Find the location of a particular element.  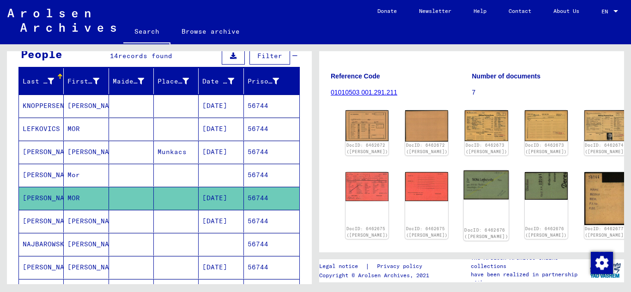

a: Legal notice is located at coordinates (342, 267).